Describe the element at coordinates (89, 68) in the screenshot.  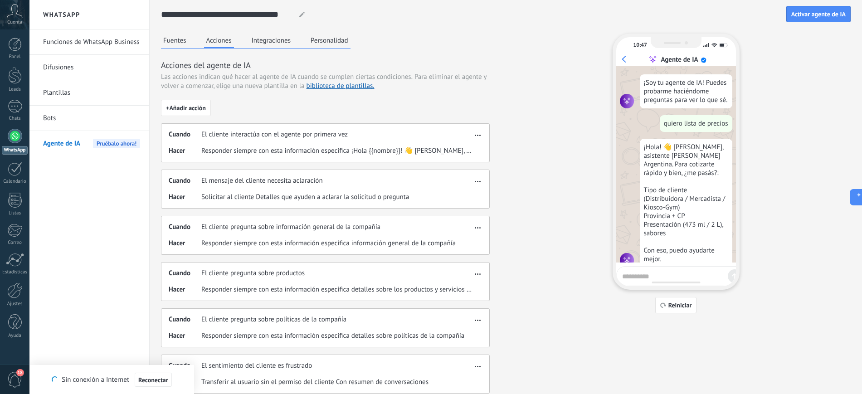
I see `li: Difusiones` at that location.